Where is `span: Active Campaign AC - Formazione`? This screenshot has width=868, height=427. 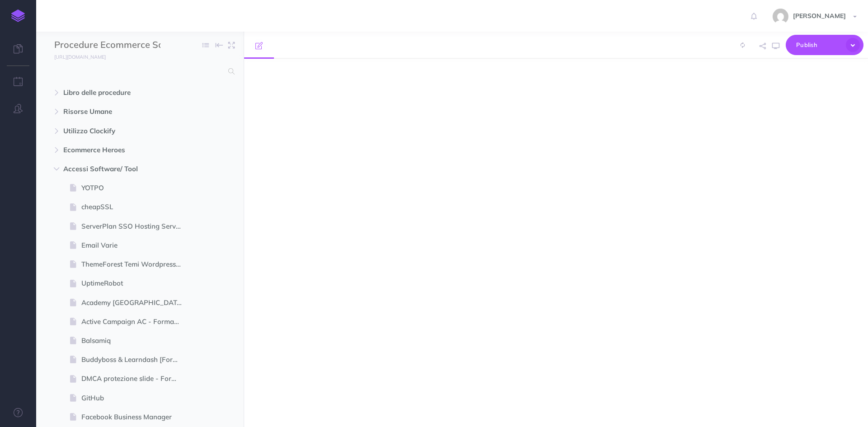
span: Active Campaign AC - Formazione is located at coordinates (135, 321).